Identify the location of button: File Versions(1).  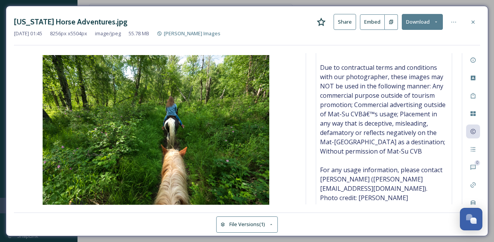
(247, 224).